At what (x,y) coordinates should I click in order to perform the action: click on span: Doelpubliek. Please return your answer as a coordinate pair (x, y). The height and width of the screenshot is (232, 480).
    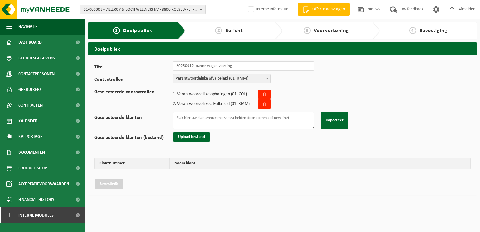
    Looking at the image, I should click on (137, 31).